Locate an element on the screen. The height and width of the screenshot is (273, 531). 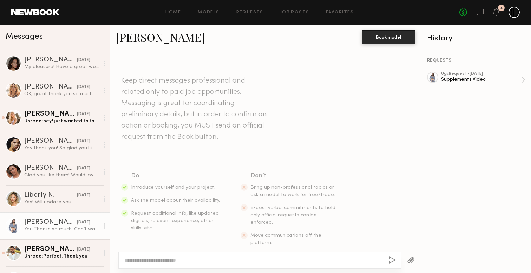
span: Move communications off the platform. is located at coordinates (286, 239).